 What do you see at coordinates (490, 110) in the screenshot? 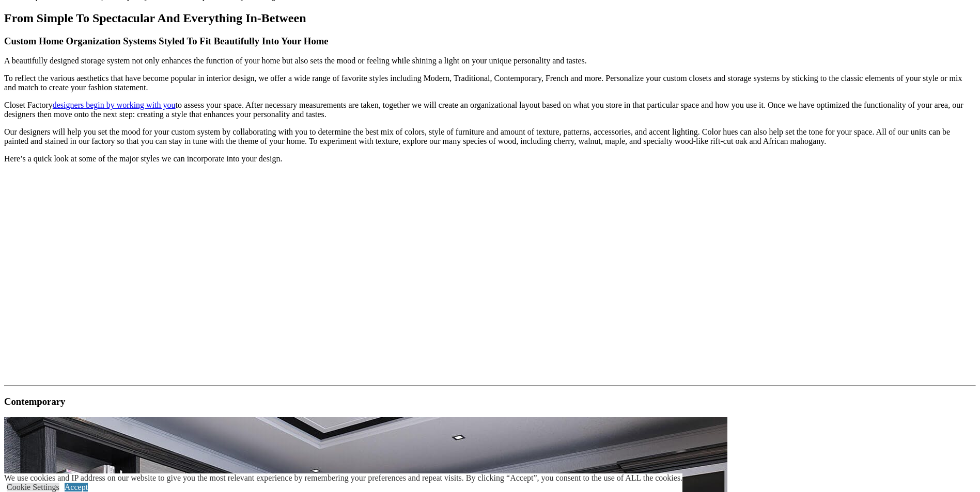
I see `p: Closet Factory to assess your space. After necessary measurements are taken, together we will cre...` at bounding box center [490, 110].